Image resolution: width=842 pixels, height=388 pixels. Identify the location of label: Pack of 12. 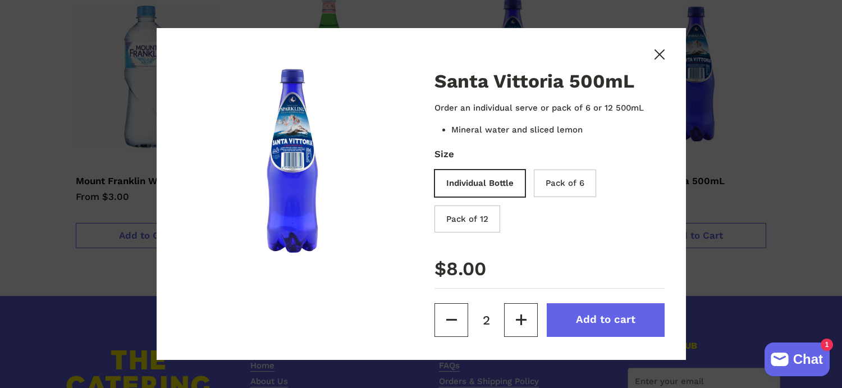
(467, 219).